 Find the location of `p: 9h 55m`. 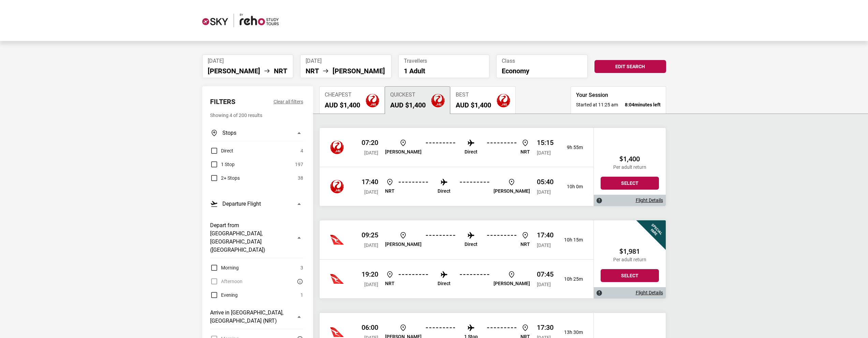

p: 9h 55m is located at coordinates (571, 148).